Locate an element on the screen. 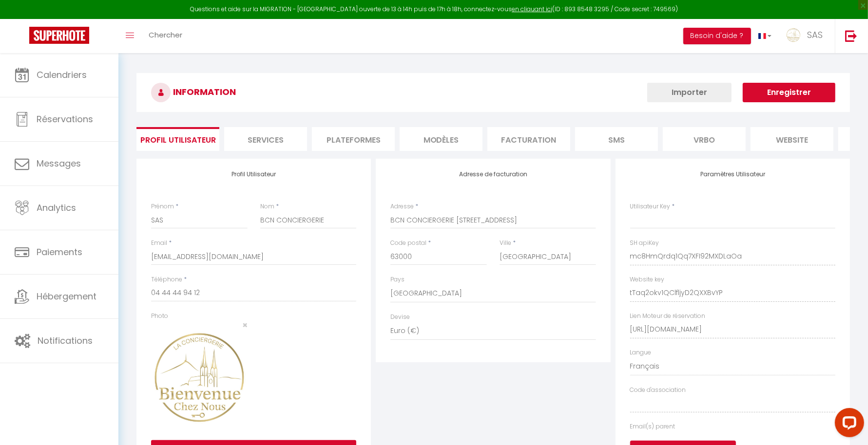 Image resolution: width=868 pixels, height=445 pixels. li: Services is located at coordinates (266, 139).